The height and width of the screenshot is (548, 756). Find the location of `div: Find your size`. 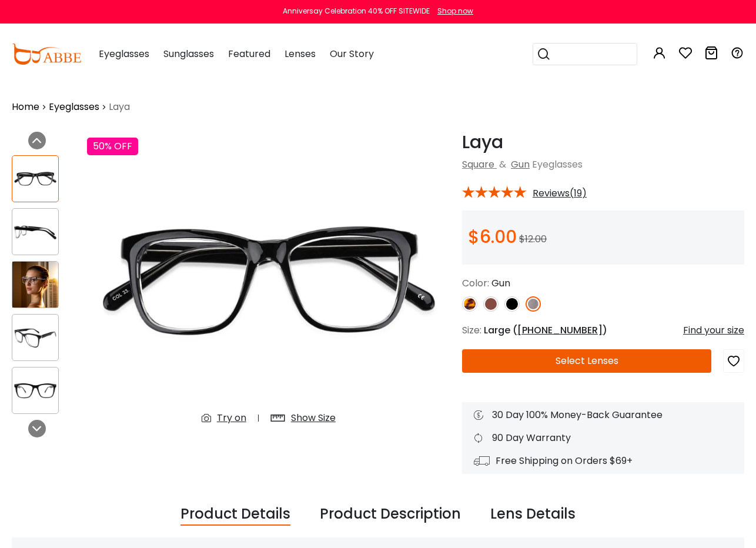

div: Find your size is located at coordinates (714, 330).